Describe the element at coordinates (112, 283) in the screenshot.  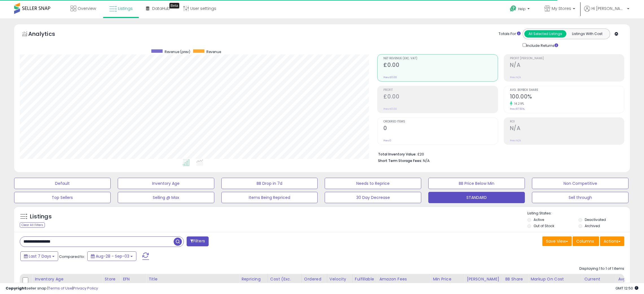
I see `div: Store Name` at that location.